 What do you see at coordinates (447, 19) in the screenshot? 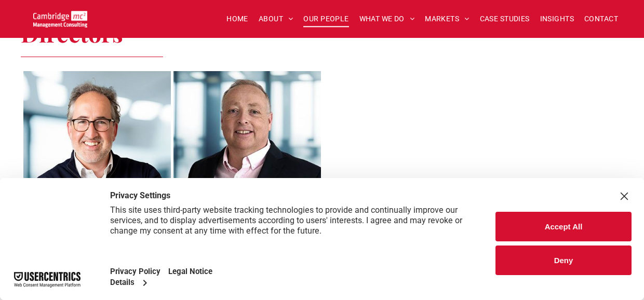
I see `a: MARKETS` at bounding box center [447, 19].